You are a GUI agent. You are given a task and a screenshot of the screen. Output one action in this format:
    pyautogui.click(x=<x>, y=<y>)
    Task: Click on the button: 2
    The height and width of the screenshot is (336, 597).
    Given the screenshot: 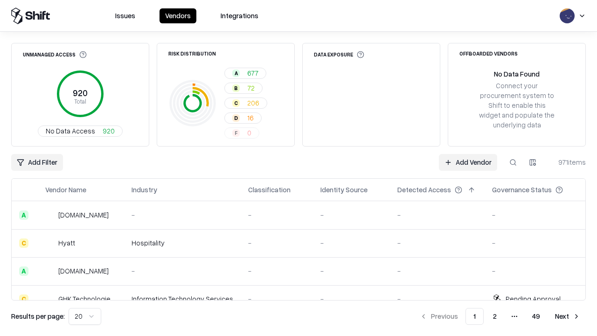 What is the action you would take?
    pyautogui.click(x=495, y=316)
    